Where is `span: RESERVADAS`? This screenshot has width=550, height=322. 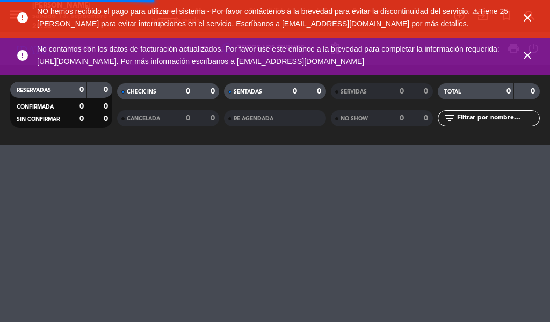 span: RESERVADAS is located at coordinates (34, 90).